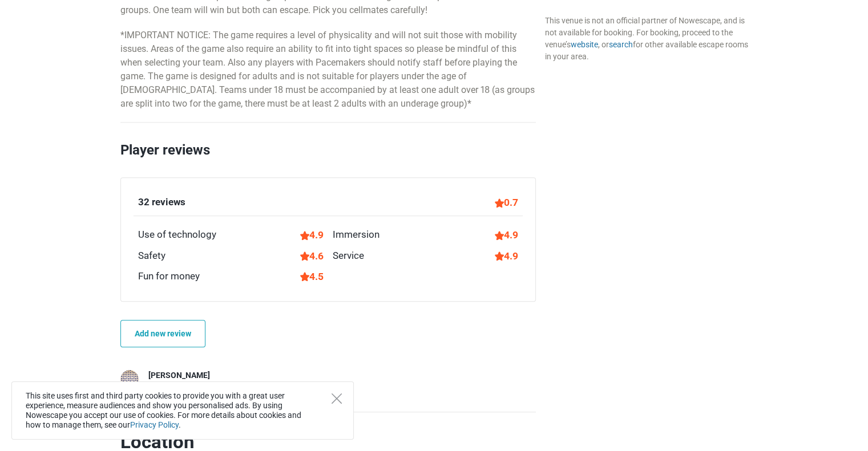 The height and width of the screenshot is (451, 868). I want to click on a: website, so click(584, 44).